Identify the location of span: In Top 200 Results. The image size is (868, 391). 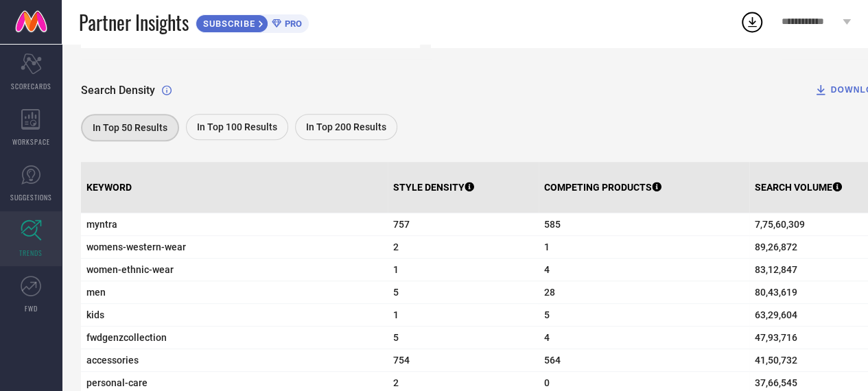
(346, 127).